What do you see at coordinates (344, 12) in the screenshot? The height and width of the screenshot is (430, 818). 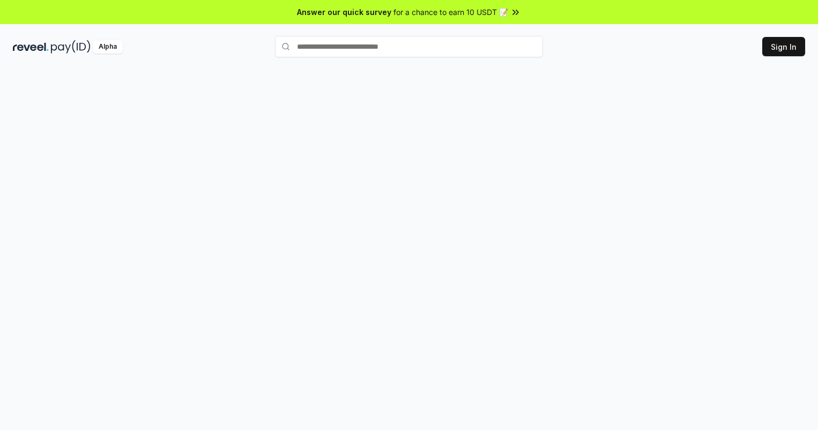 I see `span: Answer our quick survey` at bounding box center [344, 12].